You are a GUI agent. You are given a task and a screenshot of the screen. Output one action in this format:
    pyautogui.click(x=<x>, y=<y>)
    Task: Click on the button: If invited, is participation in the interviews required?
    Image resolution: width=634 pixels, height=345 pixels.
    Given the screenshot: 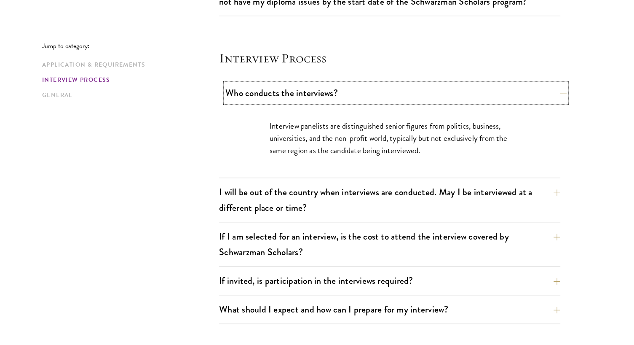 What is the action you would take?
    pyautogui.click(x=390, y=280)
    